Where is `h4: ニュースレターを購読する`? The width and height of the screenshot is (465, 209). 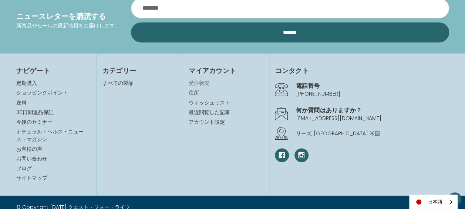 h4: ニュースレターを購読する is located at coordinates (68, 16).